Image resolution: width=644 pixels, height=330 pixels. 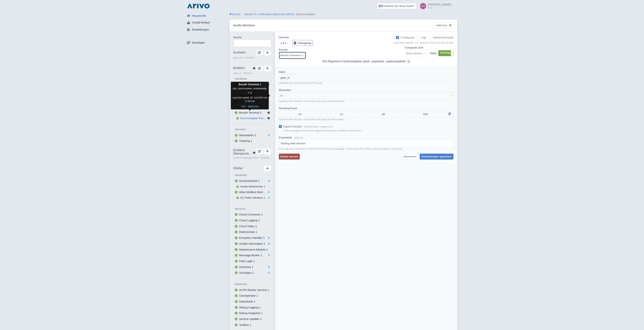 I want to click on span: Tracking 1, so click(x=245, y=141).